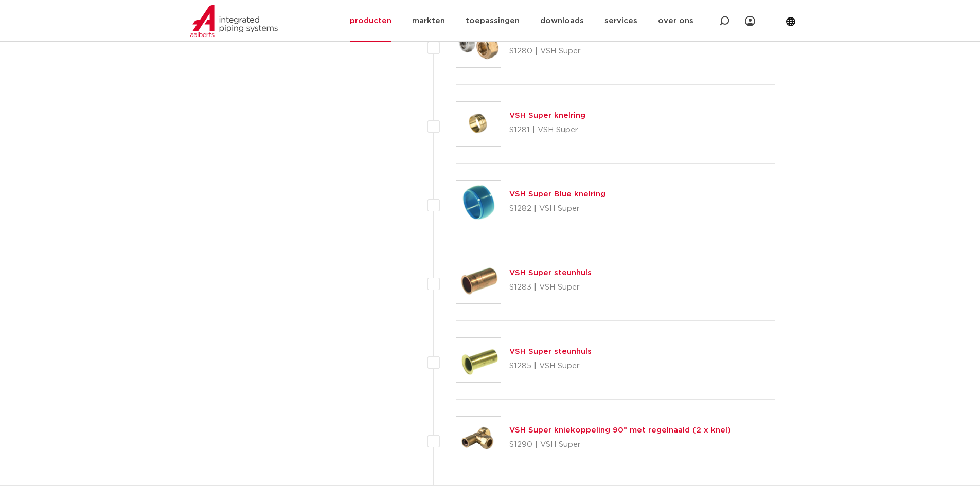 Image resolution: width=980 pixels, height=486 pixels. I want to click on p: S1280 | VSH Super, so click(554, 52).